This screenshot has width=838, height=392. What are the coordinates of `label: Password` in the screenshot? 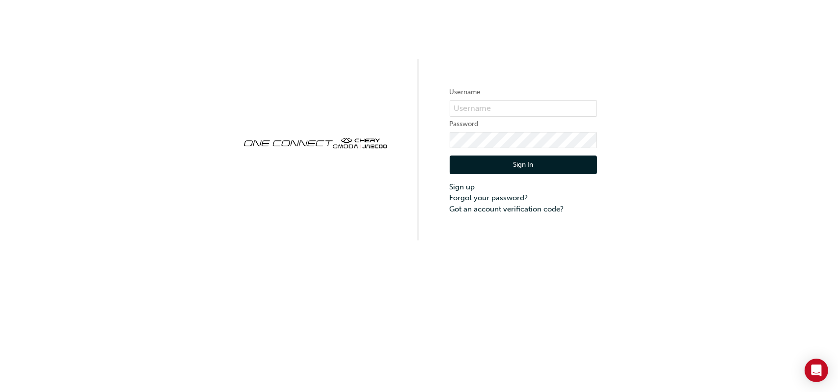 It's located at (523, 124).